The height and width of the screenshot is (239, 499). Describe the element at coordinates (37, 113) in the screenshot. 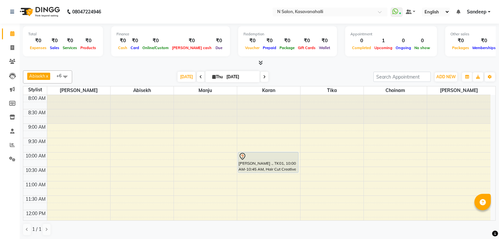

I see `div: 8:30 AM` at that location.